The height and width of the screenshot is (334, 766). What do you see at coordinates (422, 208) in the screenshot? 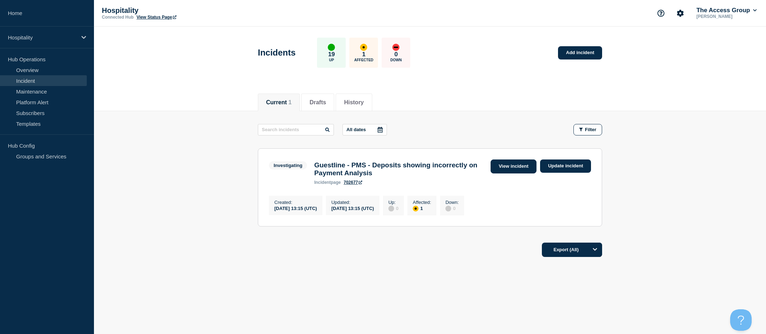
I see `div: 1` at bounding box center [422, 208].